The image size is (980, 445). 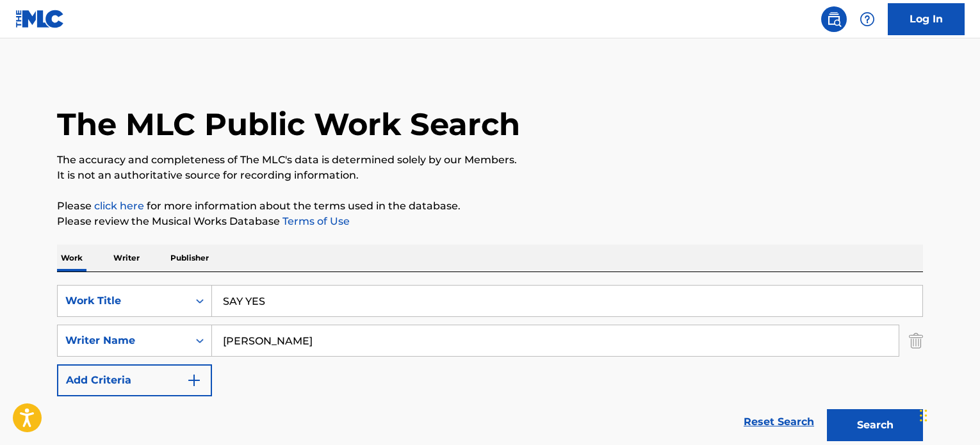 I want to click on a: Public Search, so click(x=834, y=19).